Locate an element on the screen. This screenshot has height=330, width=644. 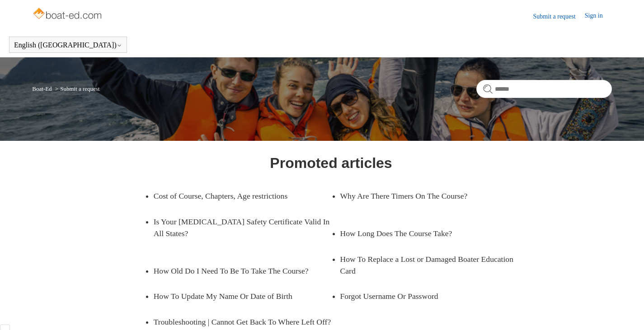
a: Forgot Username Or Password is located at coordinates (422, 296).